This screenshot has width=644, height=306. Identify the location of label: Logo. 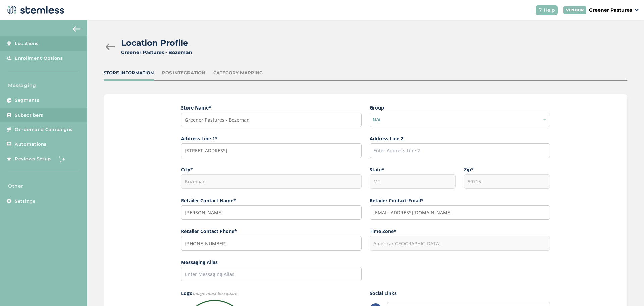
(271, 293).